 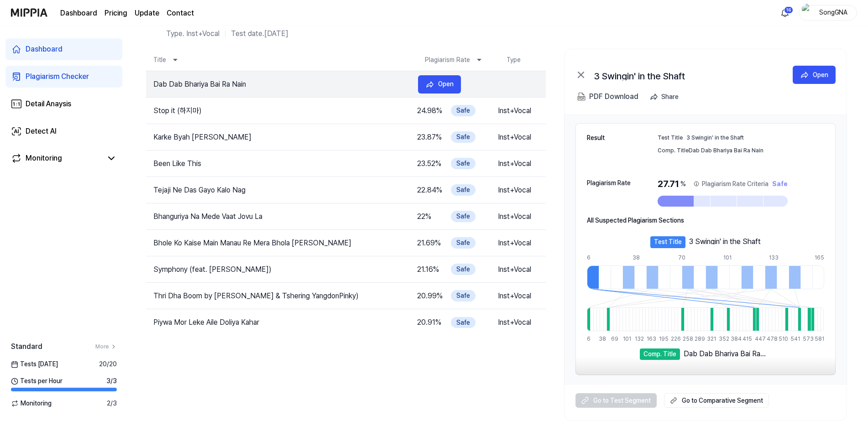 I want to click on div: 163, so click(x=648, y=339).